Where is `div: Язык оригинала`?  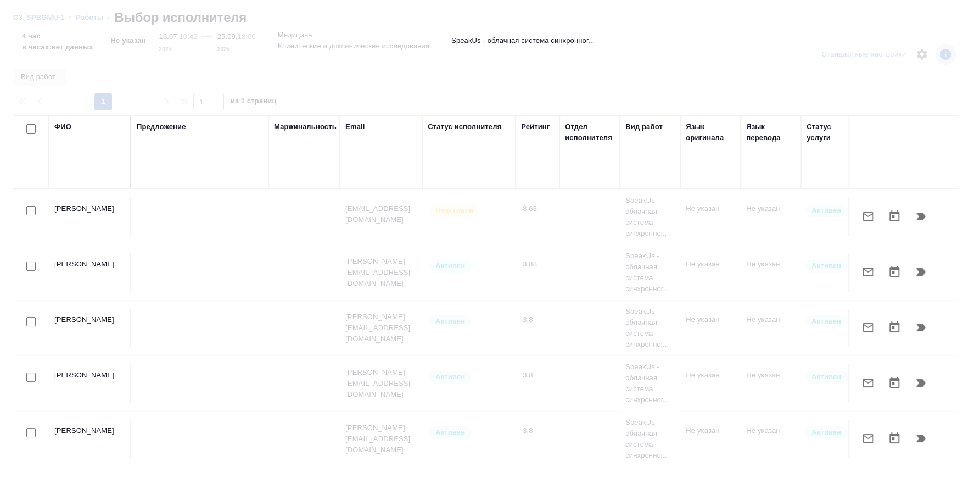
div: Язык оригинала is located at coordinates (711, 132).